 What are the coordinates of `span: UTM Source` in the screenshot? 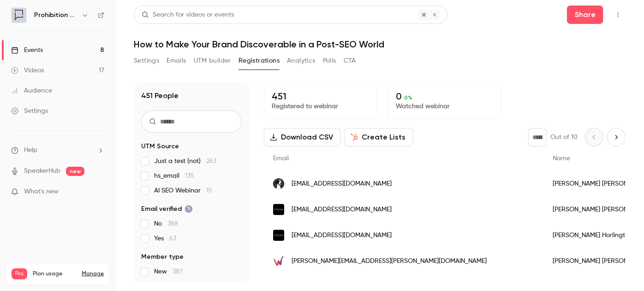 It's located at (160, 147).